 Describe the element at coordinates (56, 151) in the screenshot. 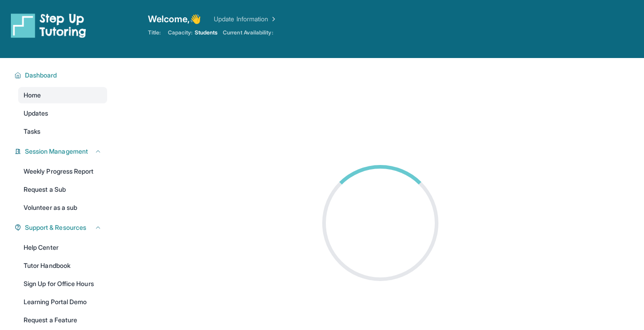

I see `span: Session Management` at that location.